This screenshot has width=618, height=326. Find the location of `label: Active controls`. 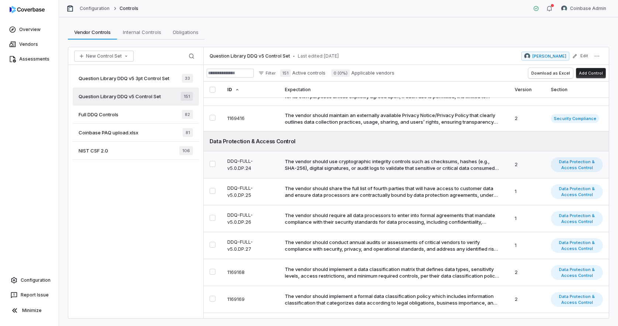

label: Active controls is located at coordinates (303, 73).